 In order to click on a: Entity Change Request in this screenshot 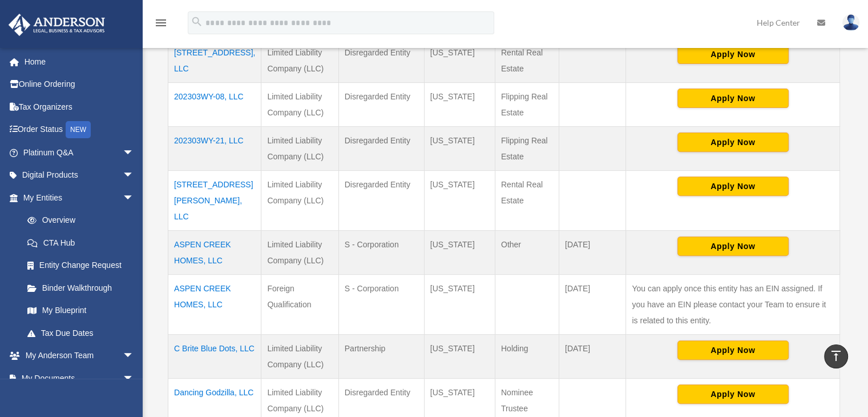, I will do `click(80, 266)`.